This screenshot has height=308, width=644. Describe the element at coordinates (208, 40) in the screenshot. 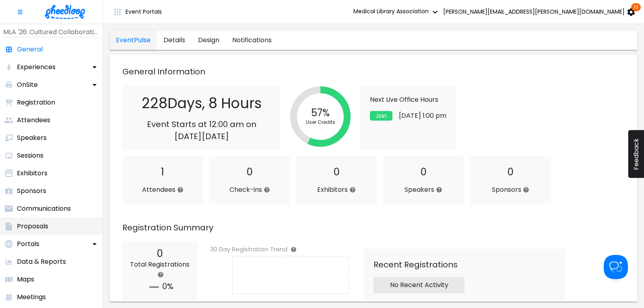

I see `a: general-tab-design` at that location.